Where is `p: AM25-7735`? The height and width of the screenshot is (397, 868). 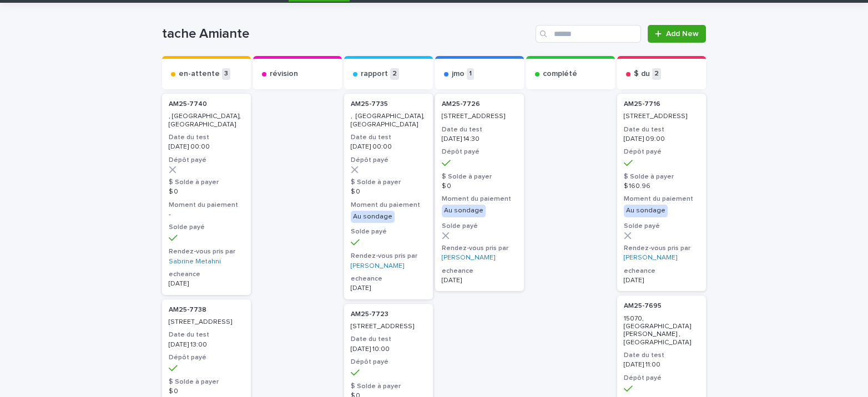 p: AM25-7735 is located at coordinates (389, 104).